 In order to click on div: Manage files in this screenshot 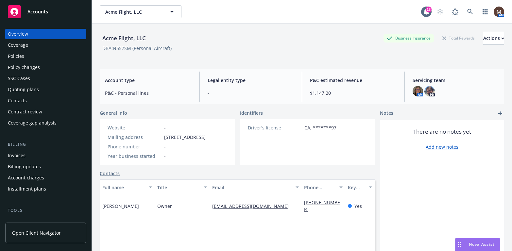, I will do `click(22, 222)`.